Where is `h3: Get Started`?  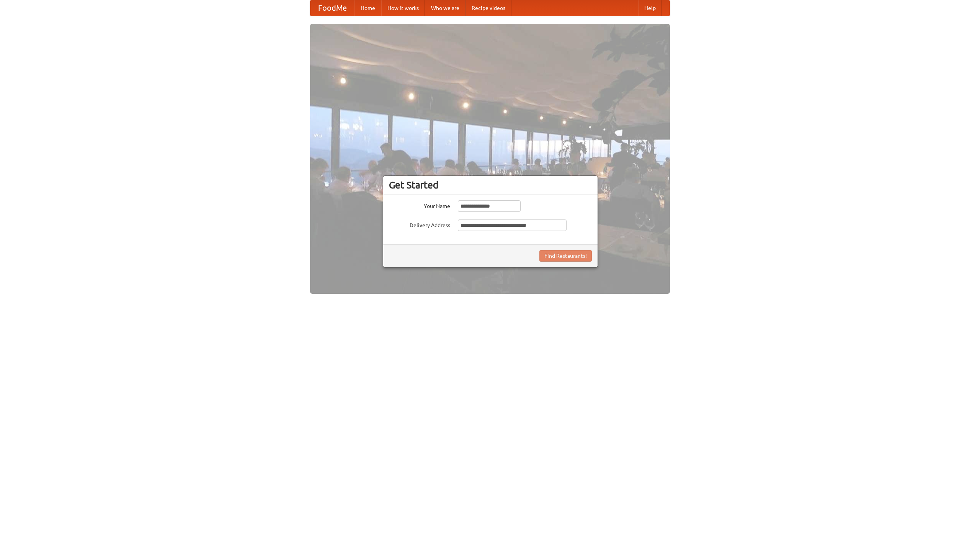
h3: Get Started is located at coordinates (490, 185).